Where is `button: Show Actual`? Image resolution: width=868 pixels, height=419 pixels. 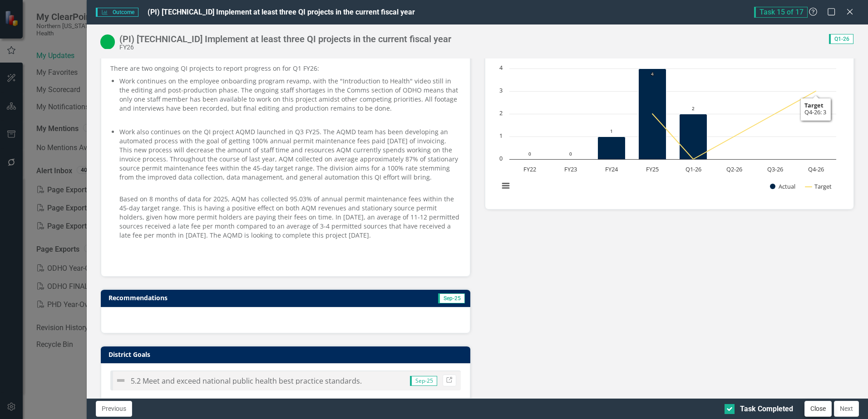
button: Show Actual is located at coordinates (783, 187).